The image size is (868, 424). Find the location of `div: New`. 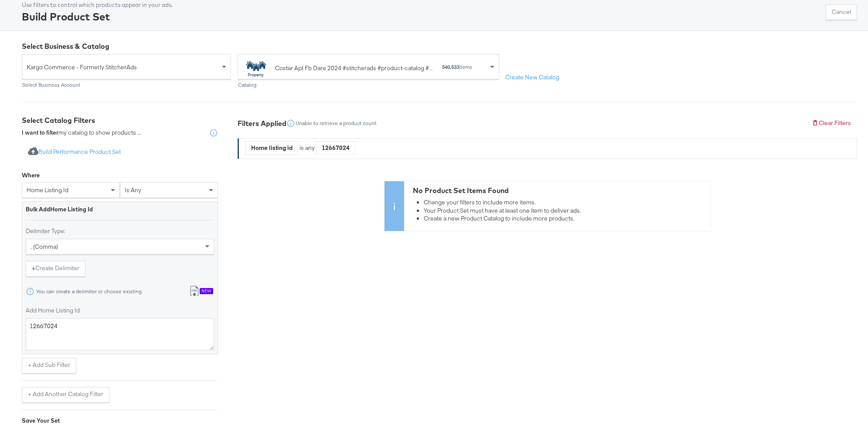

div: New is located at coordinates (206, 291).